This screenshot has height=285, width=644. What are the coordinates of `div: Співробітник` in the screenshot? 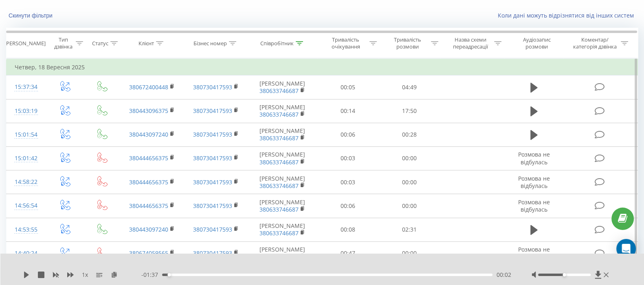 It's located at (277, 43).